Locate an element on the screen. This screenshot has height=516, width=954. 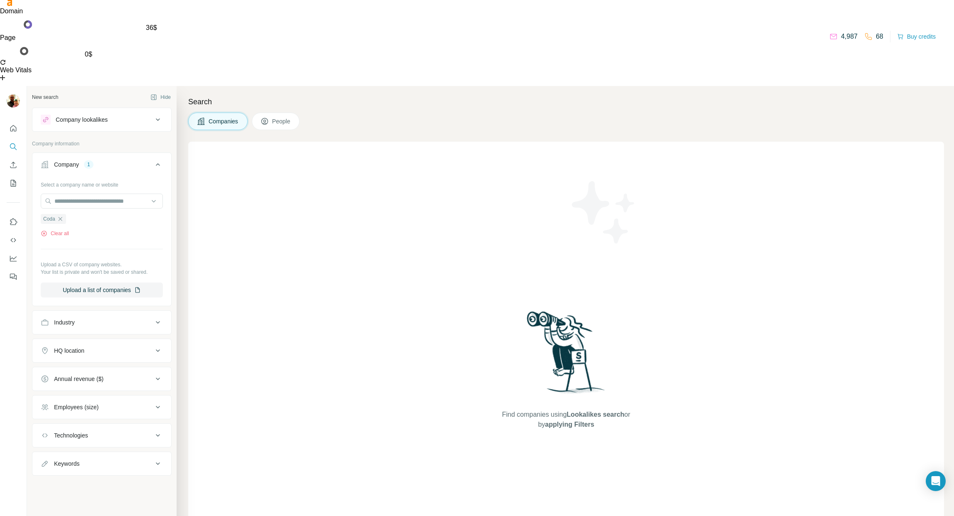
button: Feedback is located at coordinates (13, 277).